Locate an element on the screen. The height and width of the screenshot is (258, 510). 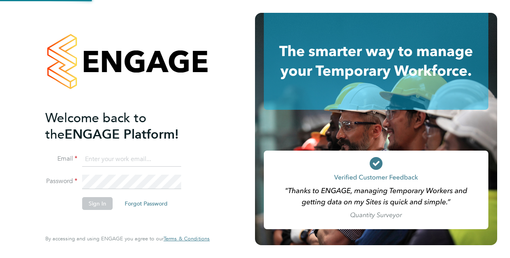
button: Forgot Password is located at coordinates (146, 204).